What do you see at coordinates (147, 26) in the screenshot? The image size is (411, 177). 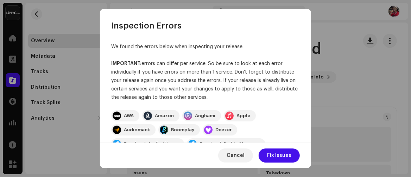 I see `span: Inspection Errors` at bounding box center [147, 26].